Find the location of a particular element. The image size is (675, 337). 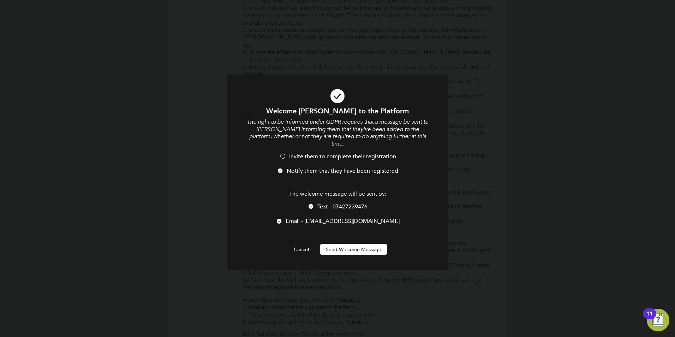

button: Send Welcome Message is located at coordinates (353, 249).